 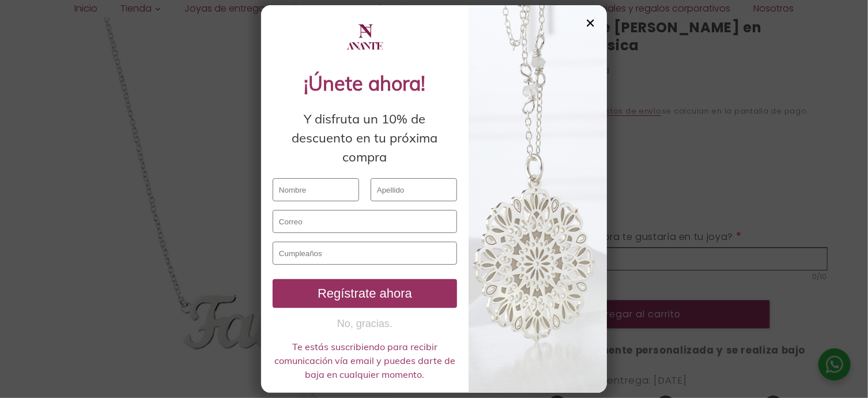 What do you see at coordinates (365, 361) in the screenshot?
I see `div: Te estás suscribiendo para recibir comunicación vía email y puedes darte de baja en cualquier mom...` at bounding box center [365, 361].